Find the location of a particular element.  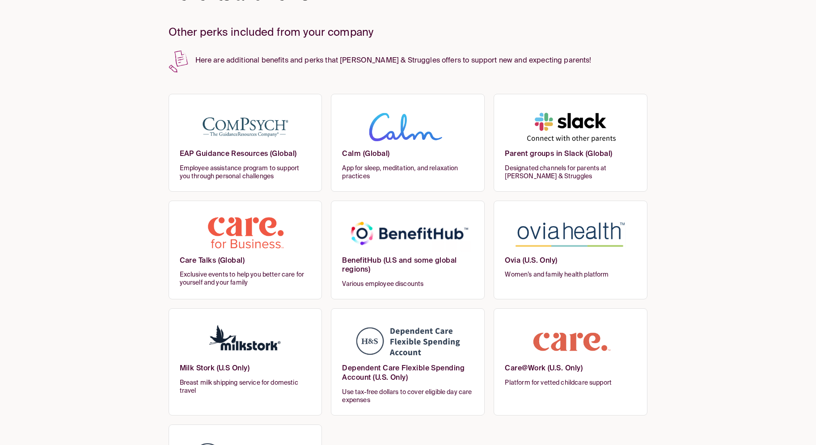

a: BenefitHub (U.S and some global regions)Various employee discounts is located at coordinates (408, 250).